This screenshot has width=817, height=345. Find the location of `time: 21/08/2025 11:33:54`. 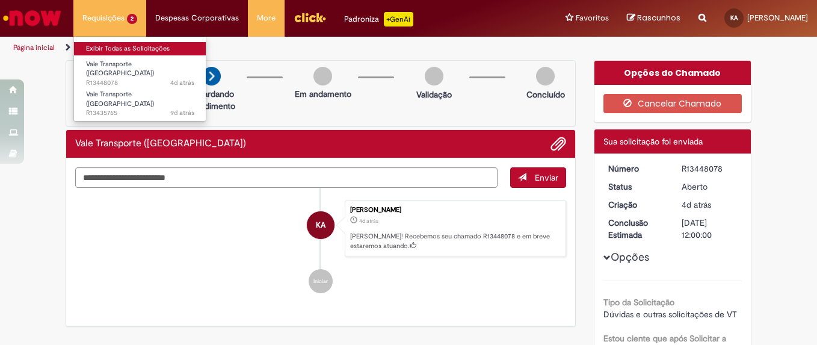

time: 21/08/2025 11:33:54 is located at coordinates (182, 113).